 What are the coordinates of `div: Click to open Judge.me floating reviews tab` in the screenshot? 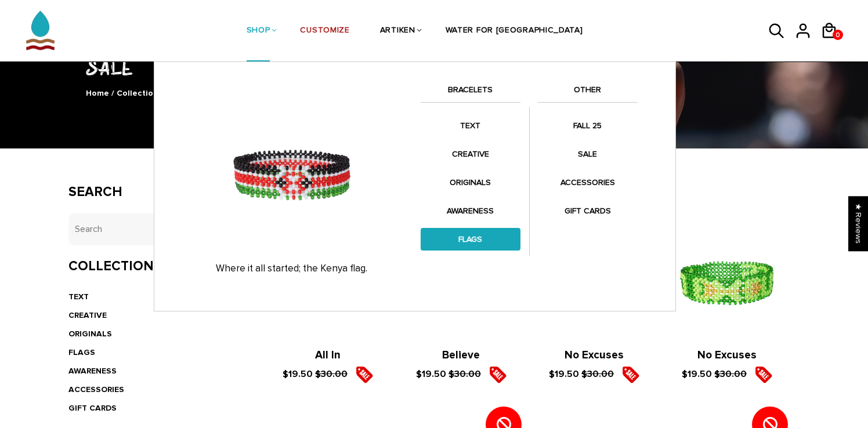 It's located at (859, 223).